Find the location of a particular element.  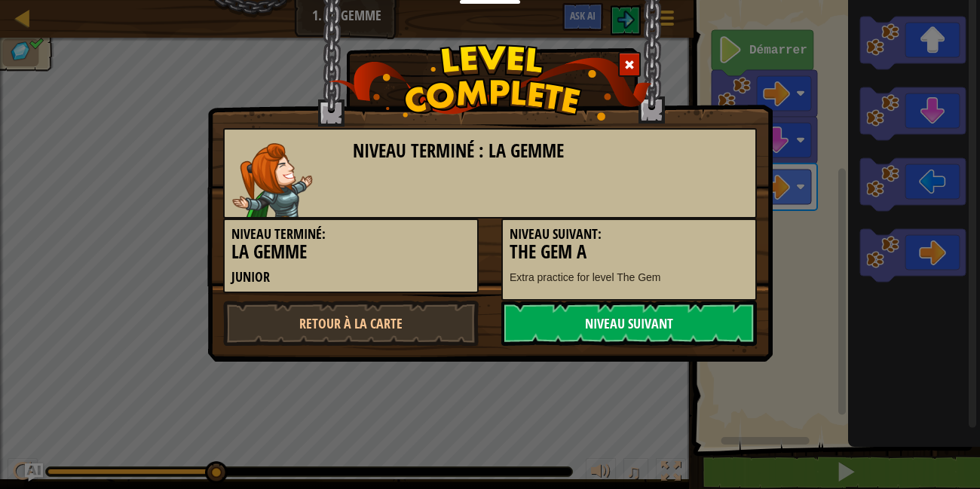

a: Niveau Suivant is located at coordinates (629, 324).